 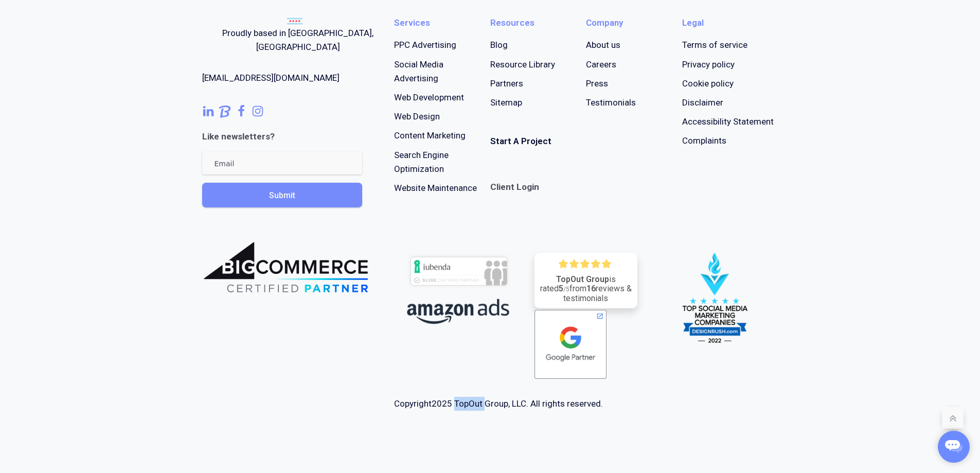 What do you see at coordinates (282, 195) in the screenshot?
I see `button: Submit` at bounding box center [282, 195].